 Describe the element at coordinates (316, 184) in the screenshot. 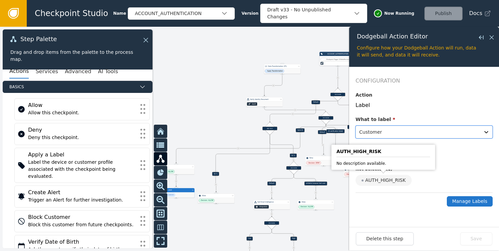

I see `div: whitelist browser test user` at that location.